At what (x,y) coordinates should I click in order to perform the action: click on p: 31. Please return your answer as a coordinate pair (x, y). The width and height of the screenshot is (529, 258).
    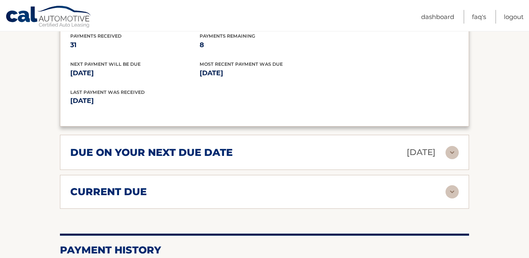
    Looking at the image, I should click on (135, 45).